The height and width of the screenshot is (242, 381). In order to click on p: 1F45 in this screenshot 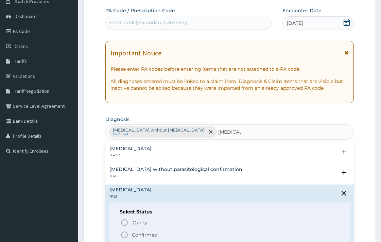, I will do `click(176, 176)`.